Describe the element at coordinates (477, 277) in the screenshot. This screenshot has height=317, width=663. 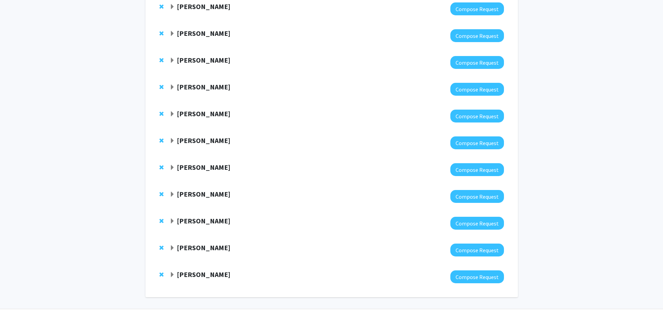
I see `button: Compose Request to Michael Osmanski` at that location.